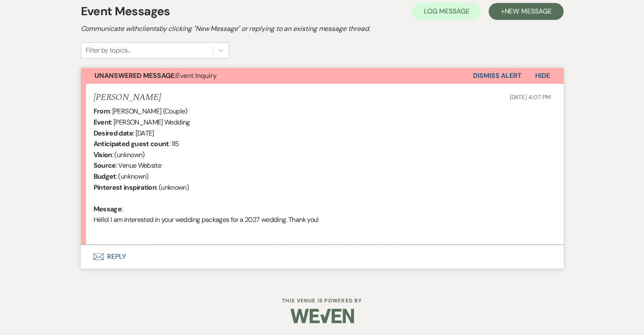 The image size is (644, 335). What do you see at coordinates (125, 187) in the screenshot?
I see `b: Pinterest inspiration` at bounding box center [125, 187].